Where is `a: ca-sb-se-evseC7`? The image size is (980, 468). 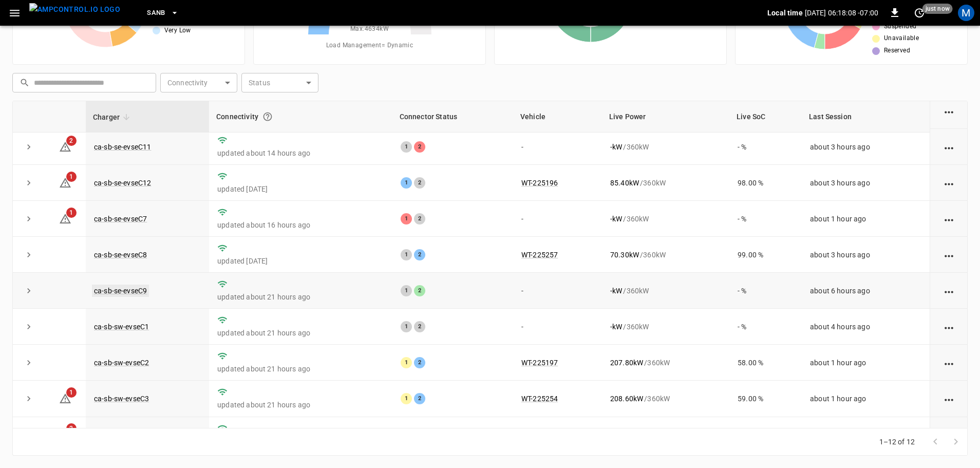 a: ca-sb-se-evseC7 is located at coordinates (120, 219).